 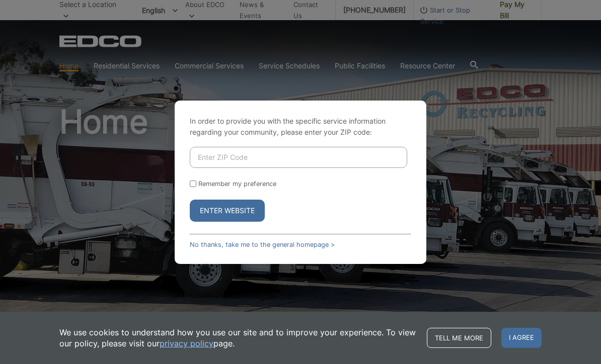 What do you see at coordinates (459, 338) in the screenshot?
I see `a: Tell me more` at bounding box center [459, 338].